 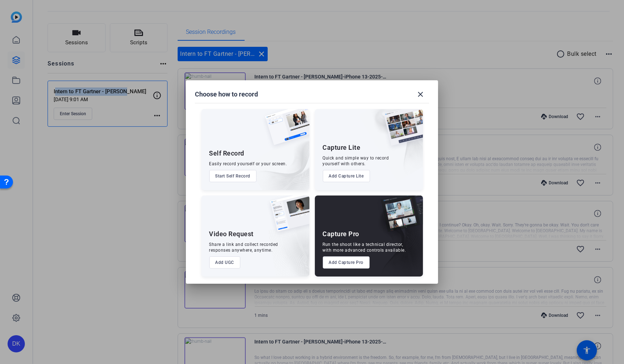 I want to click on mat-icon: close, so click(x=421, y=94).